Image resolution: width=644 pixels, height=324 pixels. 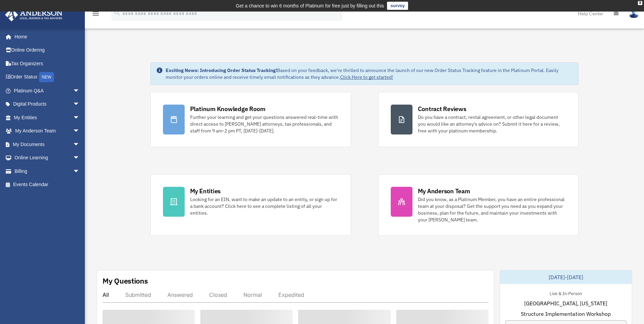 I want to click on a: Digital Productsarrow_drop_down, so click(x=47, y=104).